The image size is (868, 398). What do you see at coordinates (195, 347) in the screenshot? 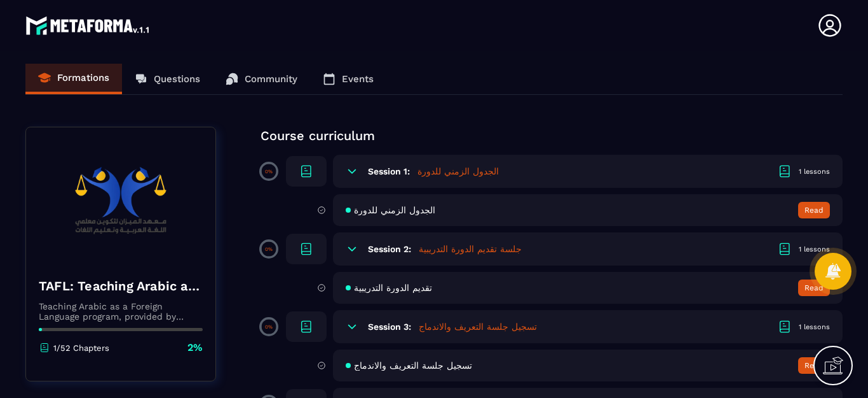
I see `p: 2%` at bounding box center [195, 347].